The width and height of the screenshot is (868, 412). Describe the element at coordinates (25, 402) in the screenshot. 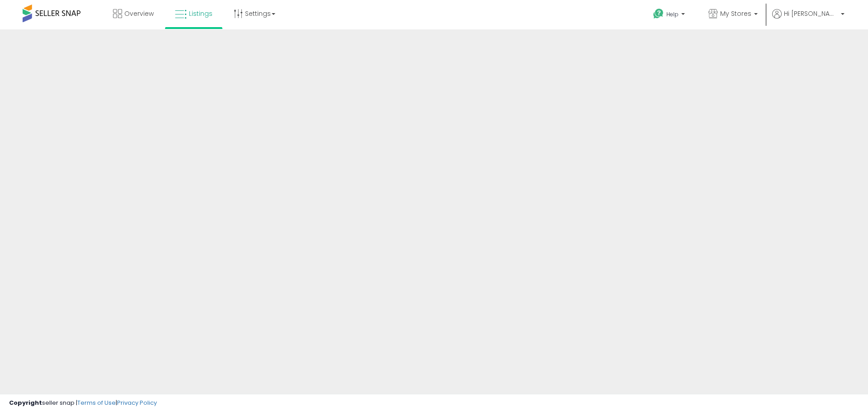

I see `strong: Copyright` at that location.